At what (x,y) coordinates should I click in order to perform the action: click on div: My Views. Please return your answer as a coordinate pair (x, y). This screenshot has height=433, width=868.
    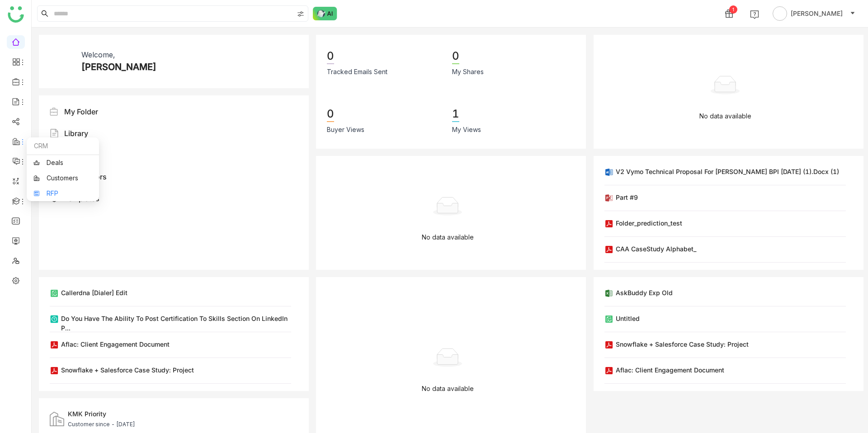
    Looking at the image, I should click on (467, 130).